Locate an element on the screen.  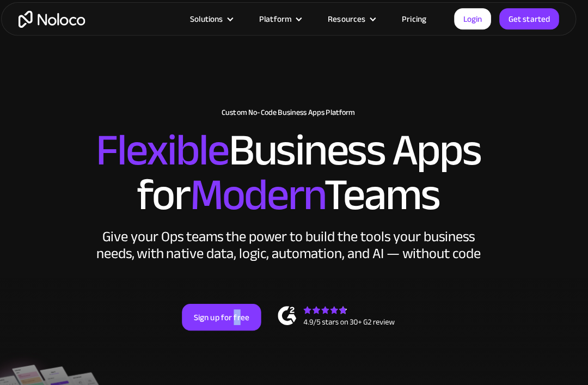
a: Get started is located at coordinates (529, 22).